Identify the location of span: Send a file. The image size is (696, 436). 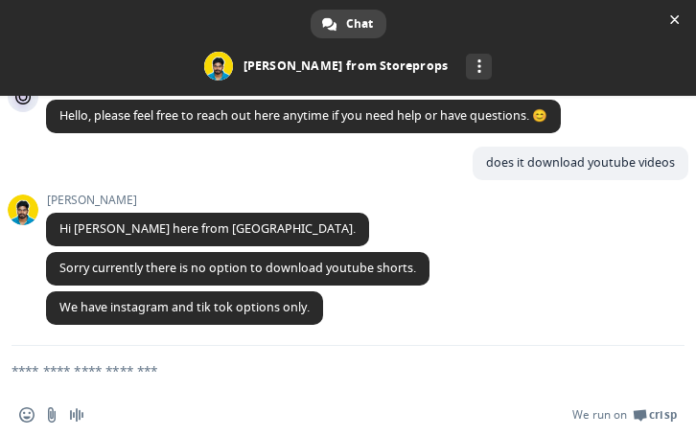
(52, 415).